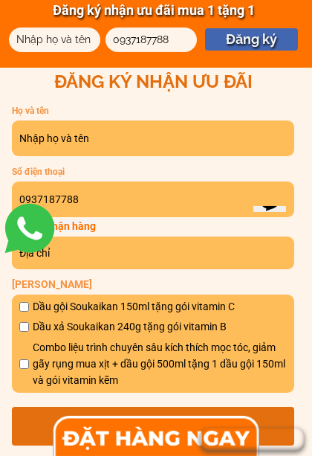  What do you see at coordinates (251, 39) in the screenshot?
I see `p: Đăng ký` at bounding box center [251, 39].